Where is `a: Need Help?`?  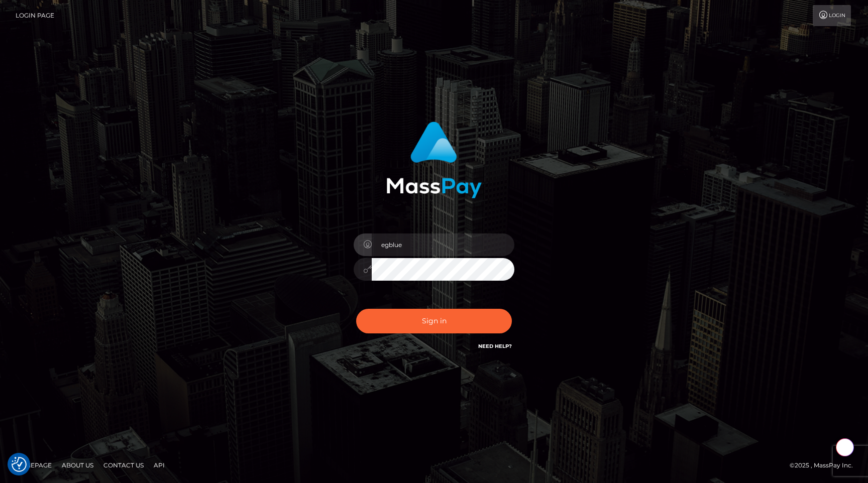 a: Need Help? is located at coordinates (495, 346).